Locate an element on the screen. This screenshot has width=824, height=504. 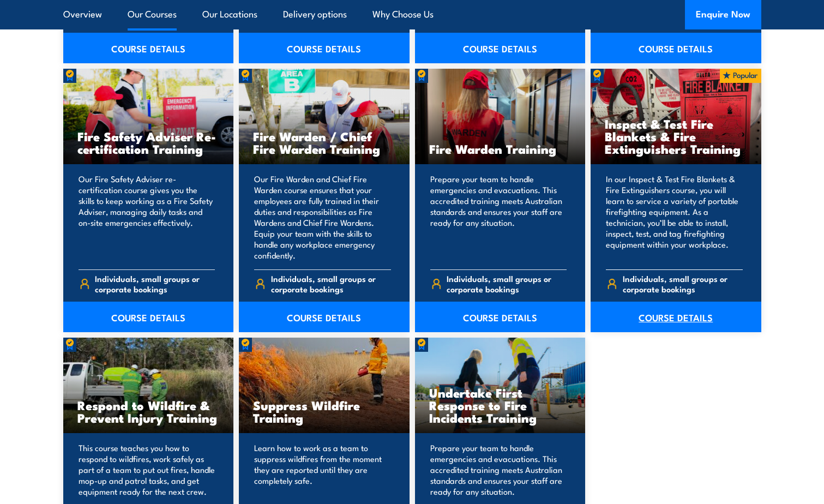
p: Learn how to work as a team to suppress wildfires from the moment they are reported until they ar... is located at coordinates (322, 469).